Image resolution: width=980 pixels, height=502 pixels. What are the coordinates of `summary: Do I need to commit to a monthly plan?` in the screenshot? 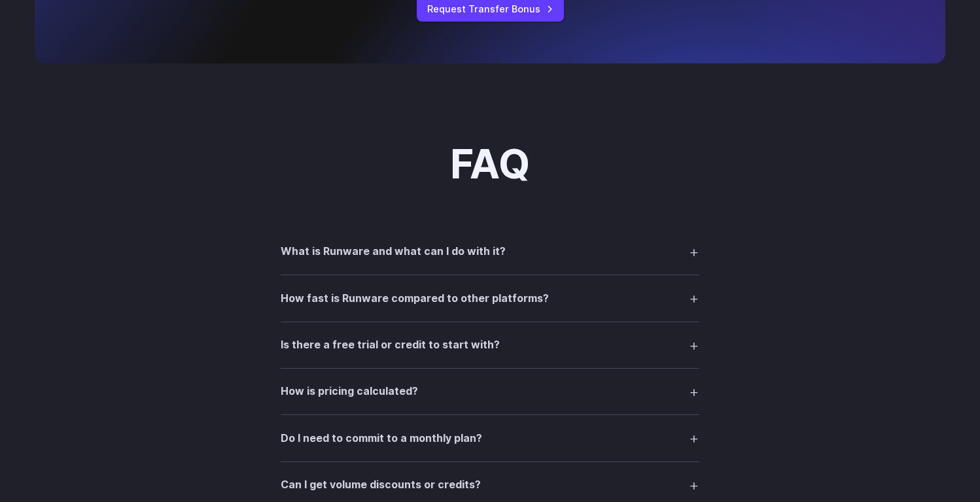 It's located at (490, 438).